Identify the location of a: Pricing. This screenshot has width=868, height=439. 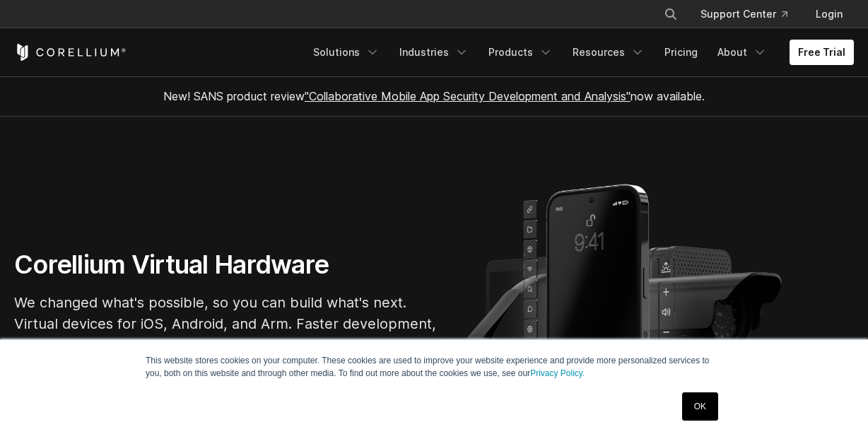
(681, 52).